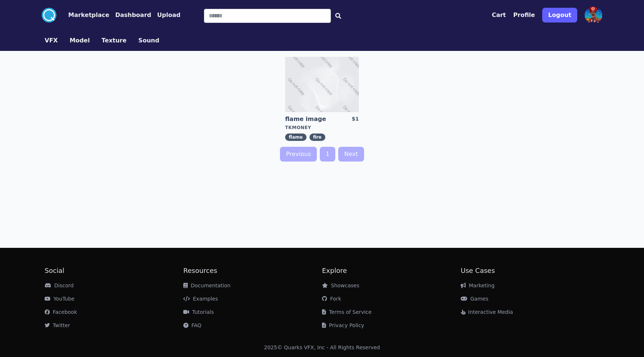 The image size is (644, 357). What do you see at coordinates (351, 154) in the screenshot?
I see `a: Next` at bounding box center [351, 154].